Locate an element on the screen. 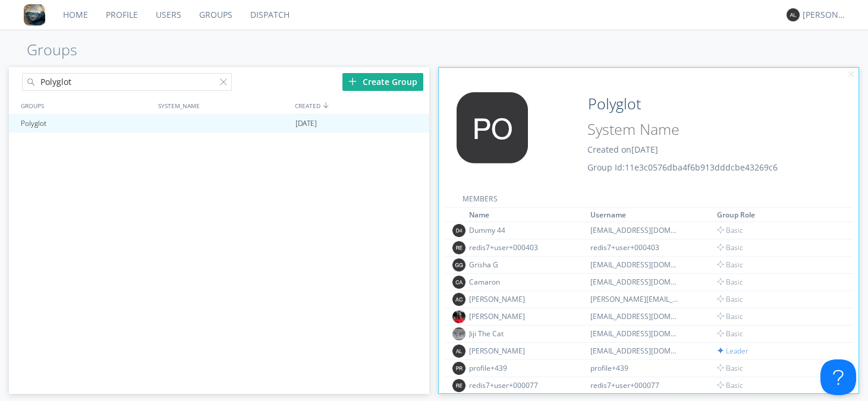  div: Create Group is located at coordinates (383, 82).